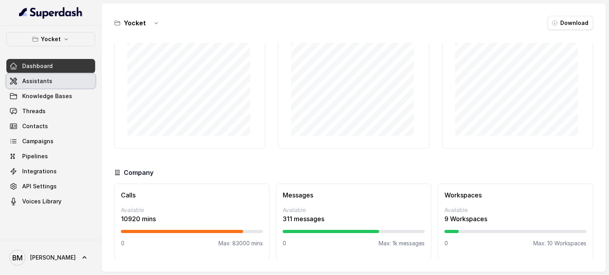  What do you see at coordinates (51, 39) in the screenshot?
I see `button: Yocket` at bounding box center [51, 39].